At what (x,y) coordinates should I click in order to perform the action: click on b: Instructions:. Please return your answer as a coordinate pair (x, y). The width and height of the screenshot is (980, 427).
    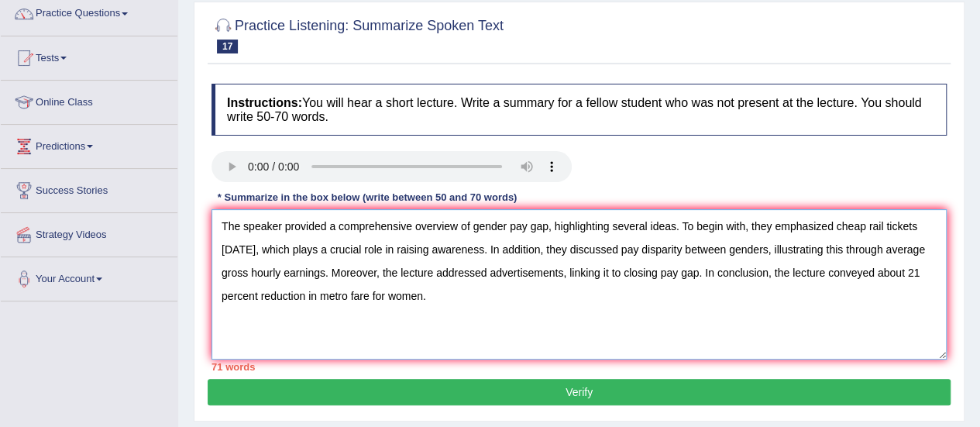
    Looking at the image, I should click on (264, 103).